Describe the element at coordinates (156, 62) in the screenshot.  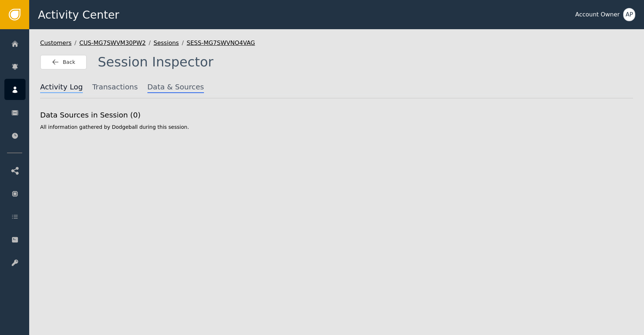
I see `div: Session Inspector` at that location.